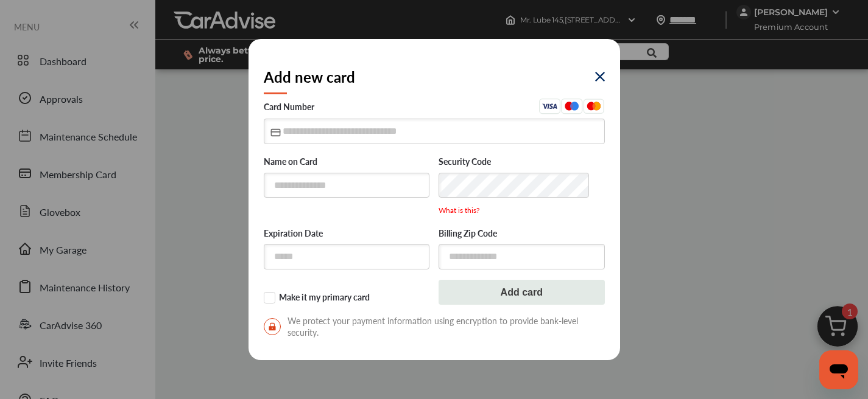 This screenshot has width=868, height=399. I want to click on button: Add card, so click(522, 292).